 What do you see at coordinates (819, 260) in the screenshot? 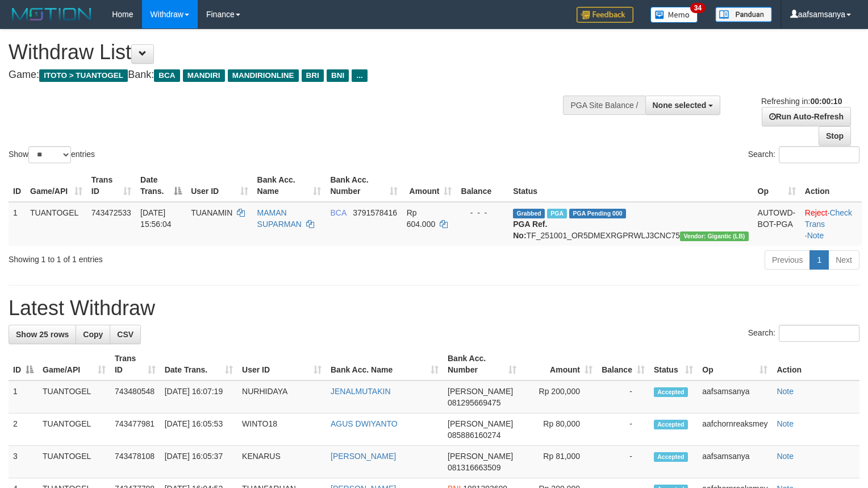
I see `a: 1` at bounding box center [819, 260].